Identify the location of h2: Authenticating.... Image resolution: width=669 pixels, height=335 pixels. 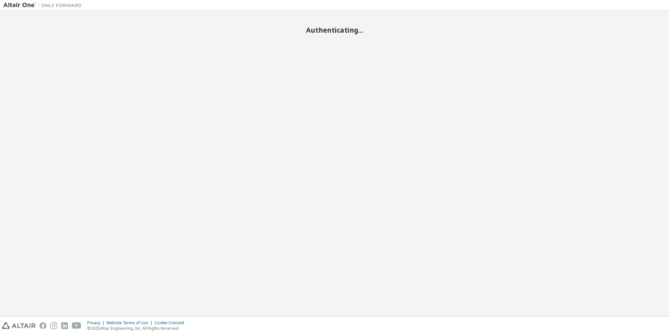
(334, 30).